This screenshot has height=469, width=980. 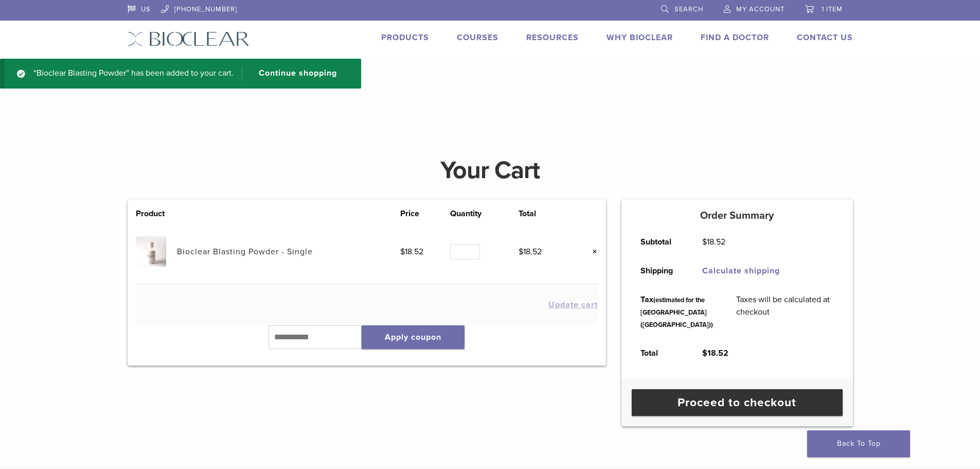 I want to click on td: Taxes will be calculated at checkout, so click(x=785, y=312).